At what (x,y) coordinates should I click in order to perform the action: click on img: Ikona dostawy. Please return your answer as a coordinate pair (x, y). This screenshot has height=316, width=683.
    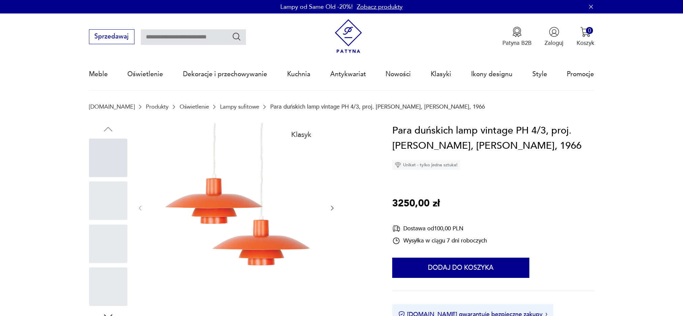
    Looking at the image, I should click on (396, 228).